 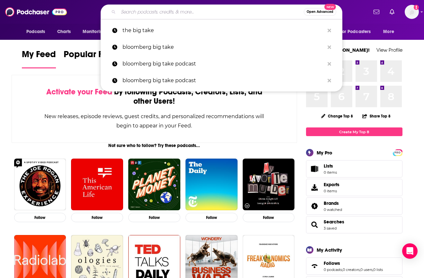 What do you see at coordinates (354, 132) in the screenshot?
I see `a: Create My Top 8` at bounding box center [354, 132].